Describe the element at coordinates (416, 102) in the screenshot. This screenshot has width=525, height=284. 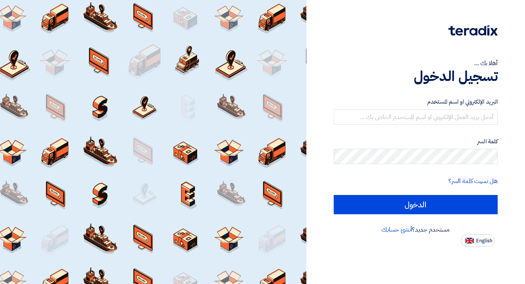
I see `label: البريد الإلكتروني او اسم المستخدم` at that location.